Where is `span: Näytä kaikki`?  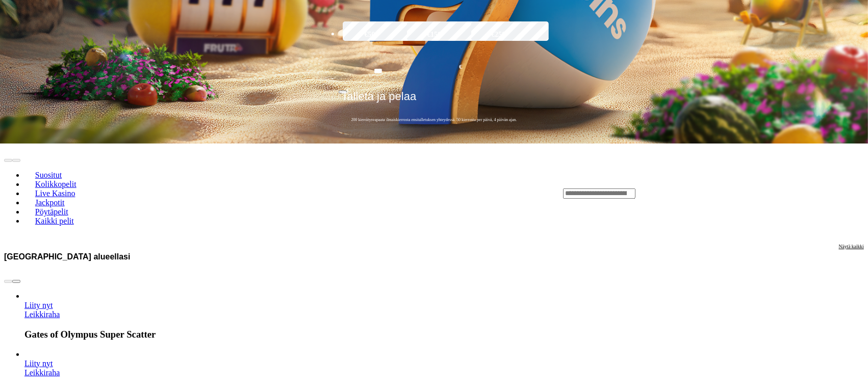
span: Näytä kaikki is located at coordinates (851, 246).